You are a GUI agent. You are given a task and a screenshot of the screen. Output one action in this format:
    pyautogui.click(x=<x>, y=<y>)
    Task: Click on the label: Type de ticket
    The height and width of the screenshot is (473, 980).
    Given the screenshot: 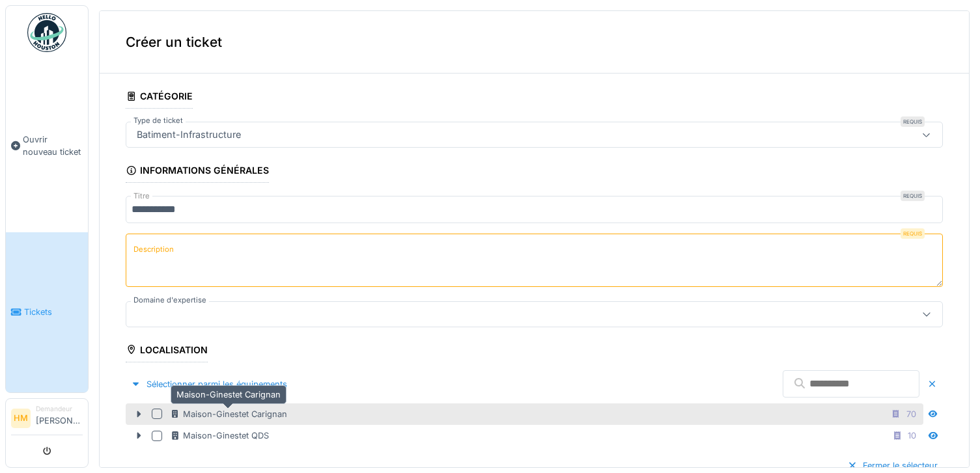 What is the action you would take?
    pyautogui.click(x=158, y=121)
    